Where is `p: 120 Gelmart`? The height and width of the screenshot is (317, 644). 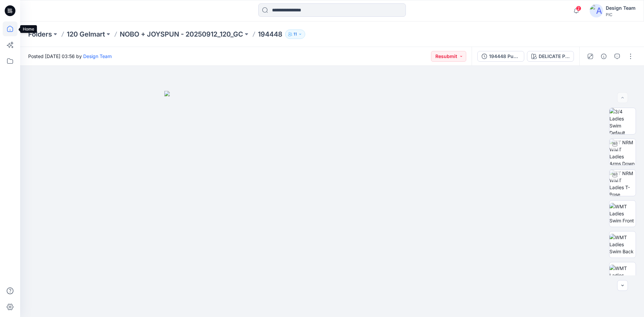
p: 120 Gelmart is located at coordinates (86, 34).